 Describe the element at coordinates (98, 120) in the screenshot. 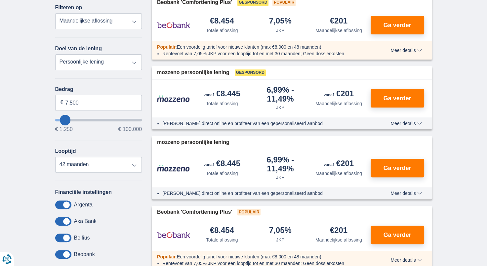

I see `input: wantToBorrow` at that location.